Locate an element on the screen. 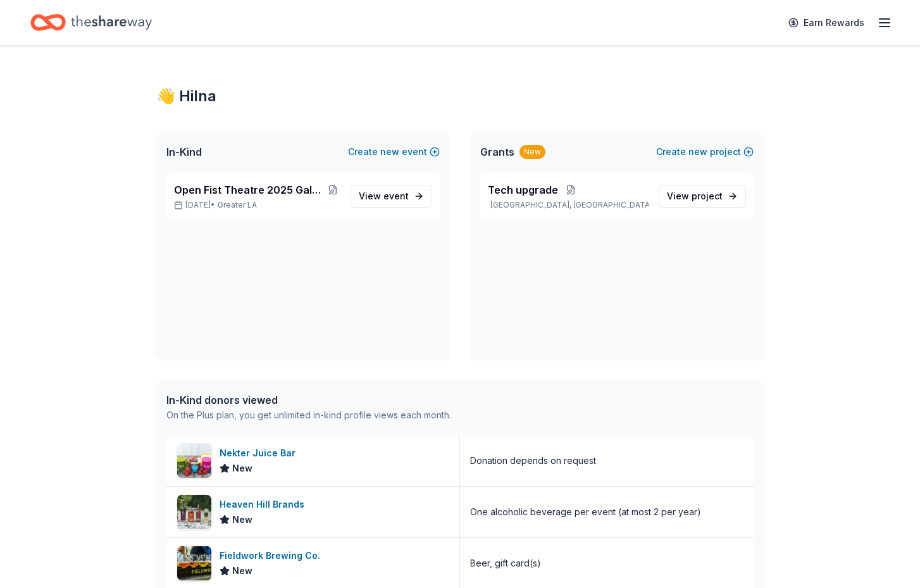 This screenshot has width=920, height=588. div: On the Plus plan, you get unlimited in-kind profile views each month. is located at coordinates (309, 416).